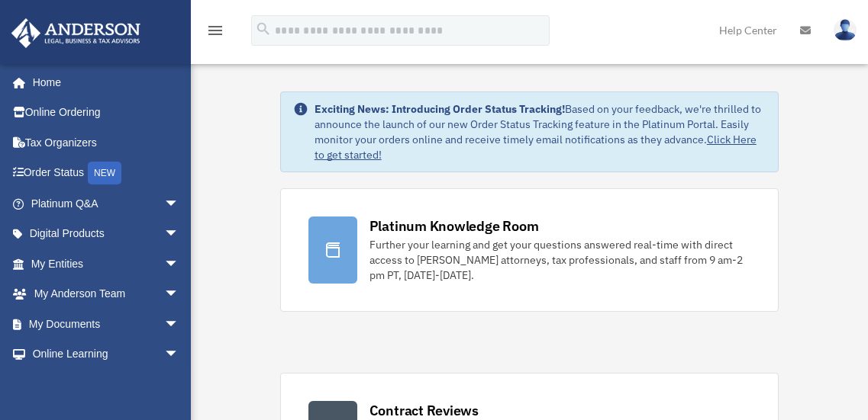 Image resolution: width=868 pixels, height=420 pixels. Describe the element at coordinates (530, 250) in the screenshot. I see `a: Platinum Knowledge Room Further your learning and get your questions answered real-time with dire...` at that location.